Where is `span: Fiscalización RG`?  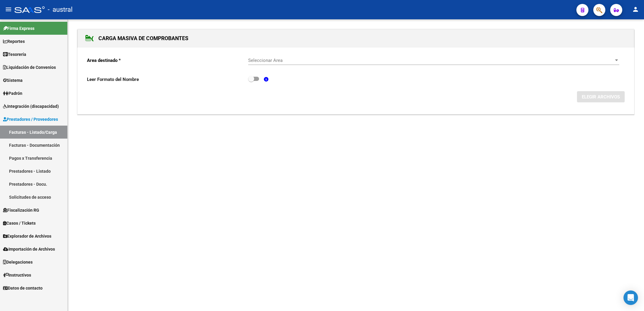 span: Fiscalización RG is located at coordinates (21, 210).